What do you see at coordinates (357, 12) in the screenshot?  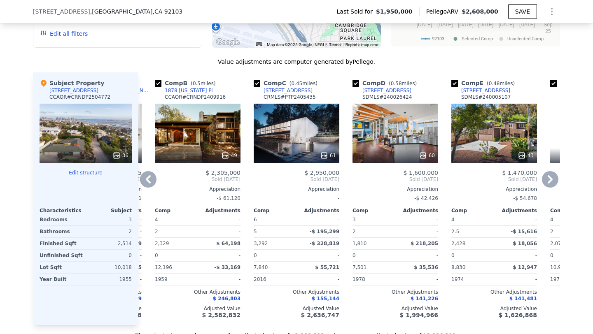 I see `span: Last Sold for` at bounding box center [357, 12].